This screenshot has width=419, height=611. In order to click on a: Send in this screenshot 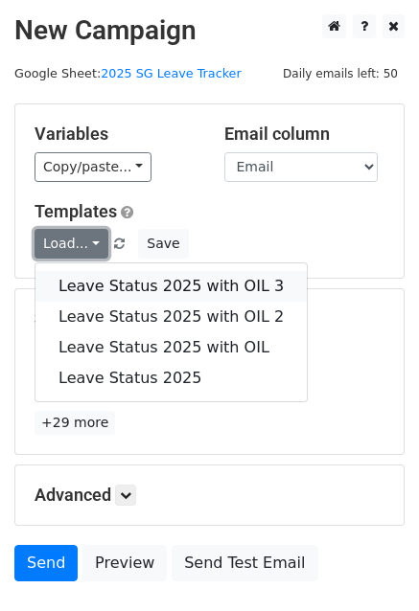, I will do `click(46, 563)`.